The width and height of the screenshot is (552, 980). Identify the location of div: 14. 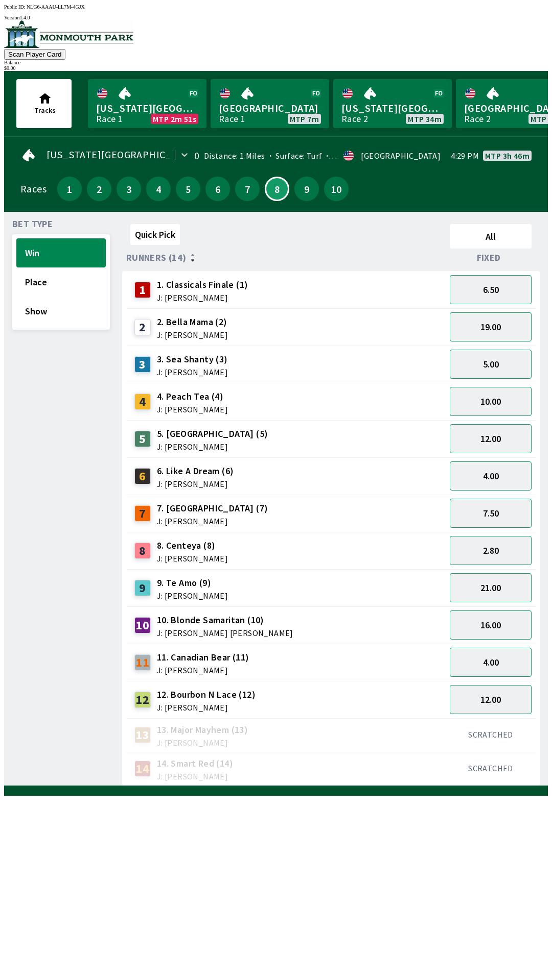
(142, 769).